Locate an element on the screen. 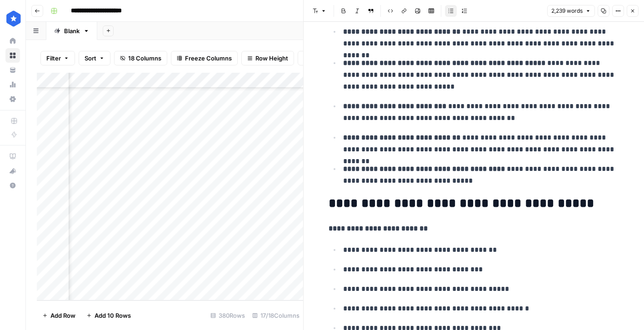  button: Row Height is located at coordinates (268, 58).